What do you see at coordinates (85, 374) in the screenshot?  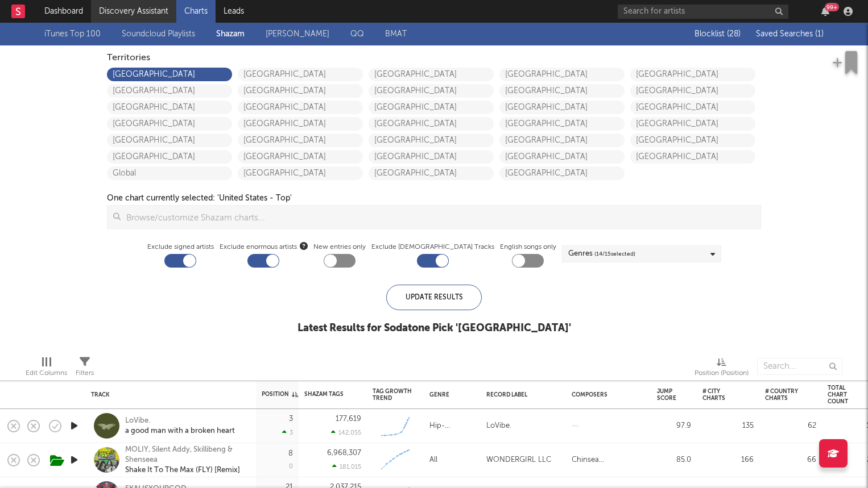 I see `div: Filters` at bounding box center [85, 374].